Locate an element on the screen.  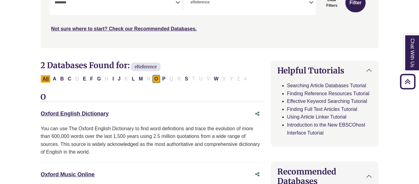
button: Filter Results W is located at coordinates (216, 79).